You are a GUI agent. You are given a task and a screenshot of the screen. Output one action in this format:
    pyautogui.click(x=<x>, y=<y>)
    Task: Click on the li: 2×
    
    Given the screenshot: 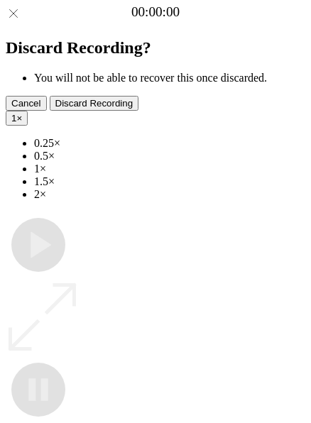 What is the action you would take?
    pyautogui.click(x=170, y=194)
    